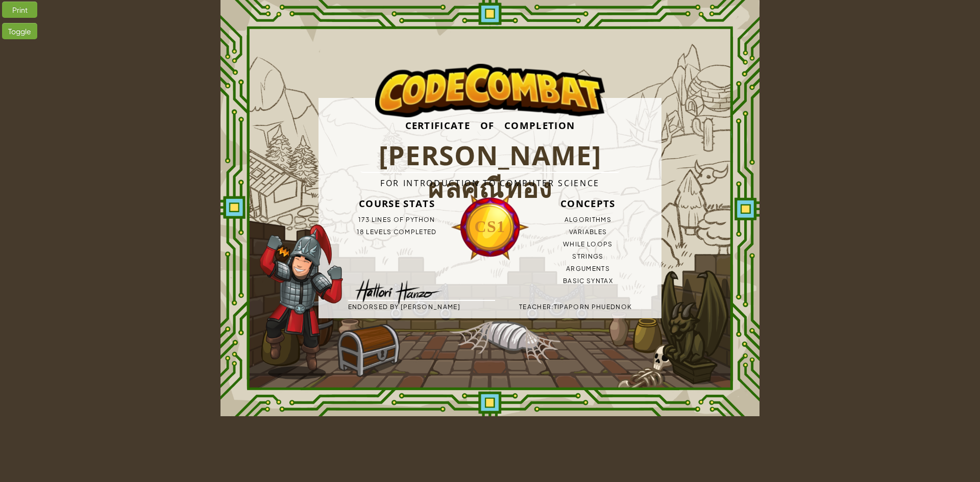  What do you see at coordinates (420, 220) in the screenshot?
I see `span: Python` at bounding box center [420, 220].